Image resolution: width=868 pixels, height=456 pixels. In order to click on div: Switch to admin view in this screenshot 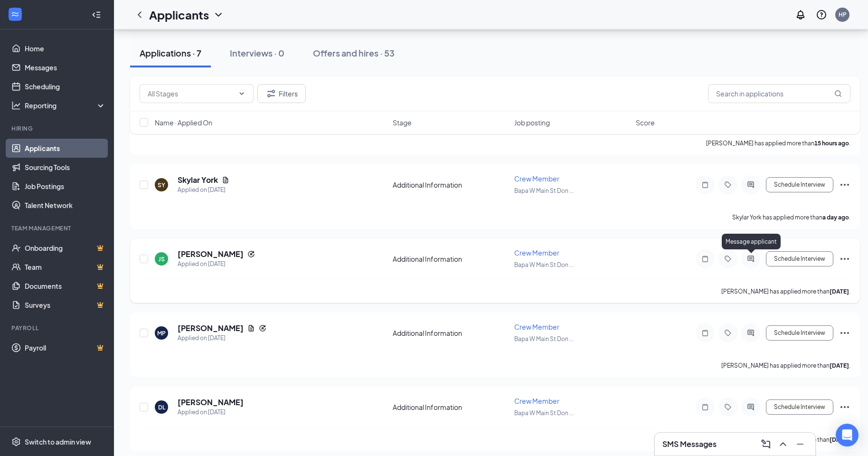, I will do `click(58, 442)`.